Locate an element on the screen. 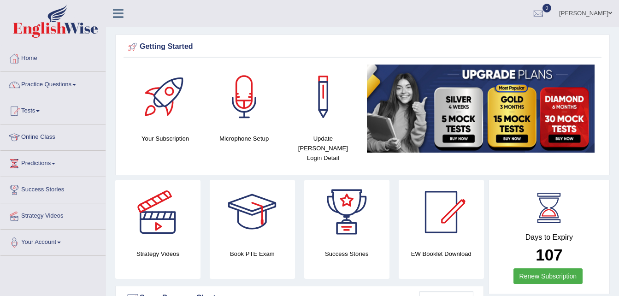  h4: EW Booklet Download is located at coordinates (441, 254).